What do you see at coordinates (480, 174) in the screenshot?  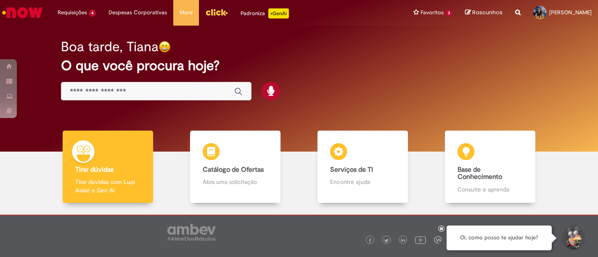 I see `b: Base de Conhecimento` at bounding box center [480, 174].